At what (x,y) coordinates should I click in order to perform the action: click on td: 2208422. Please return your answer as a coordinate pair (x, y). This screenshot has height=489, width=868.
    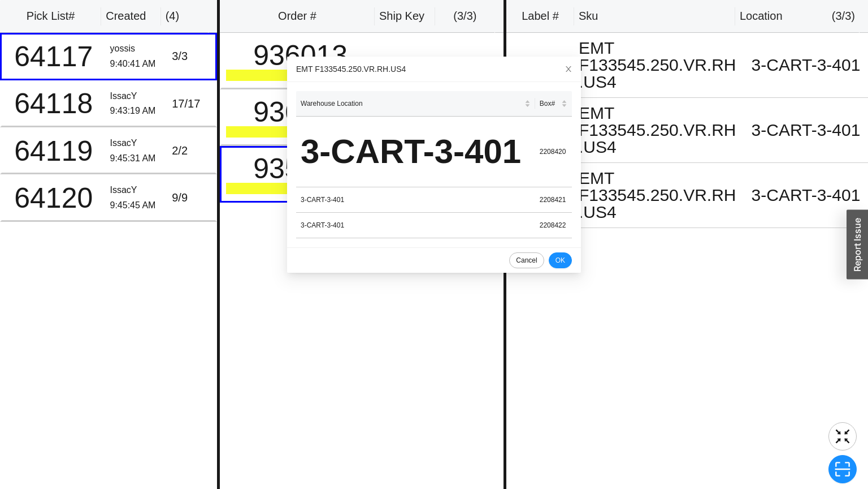
    Looking at the image, I should click on (554, 225).